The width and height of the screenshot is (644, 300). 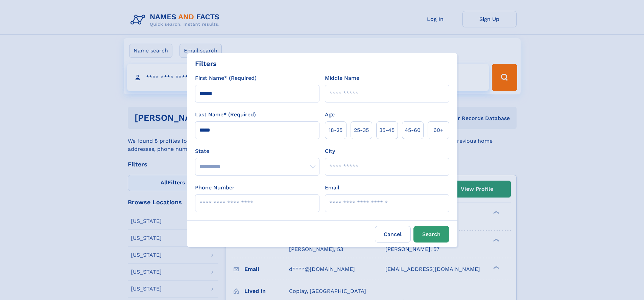 I want to click on span: 25‑35, so click(x=361, y=130).